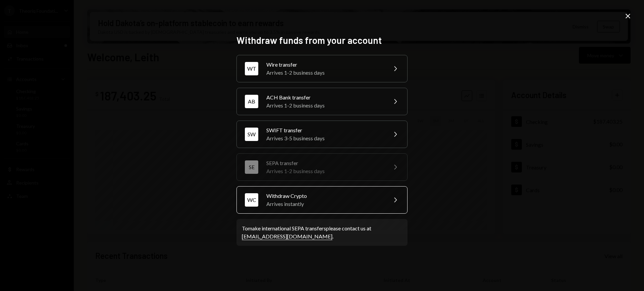 The image size is (644, 291). I want to click on div: Arrives instantly, so click(325, 204).